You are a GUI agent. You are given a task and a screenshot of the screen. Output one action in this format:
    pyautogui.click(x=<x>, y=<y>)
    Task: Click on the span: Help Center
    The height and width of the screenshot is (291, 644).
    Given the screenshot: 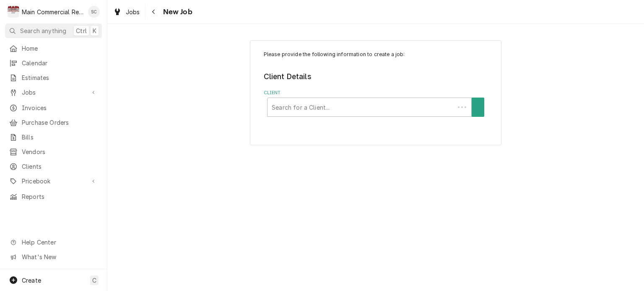 What is the action you would take?
    pyautogui.click(x=59, y=242)
    